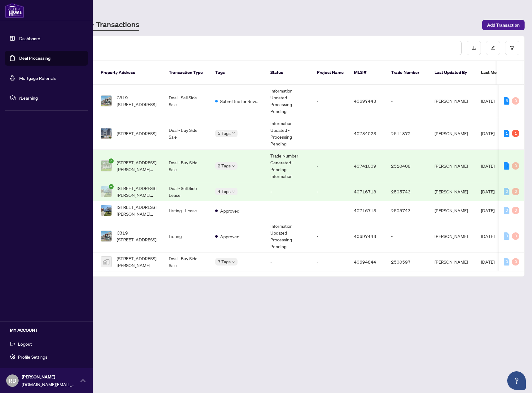 This screenshot has height=393, width=532. What do you see at coordinates (47, 344) in the screenshot?
I see `button: Logout` at bounding box center [47, 344].